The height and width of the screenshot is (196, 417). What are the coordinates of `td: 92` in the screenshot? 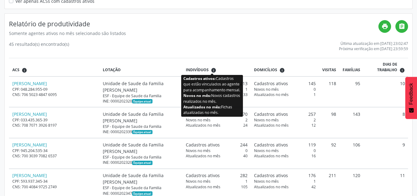 It's located at (329, 153).